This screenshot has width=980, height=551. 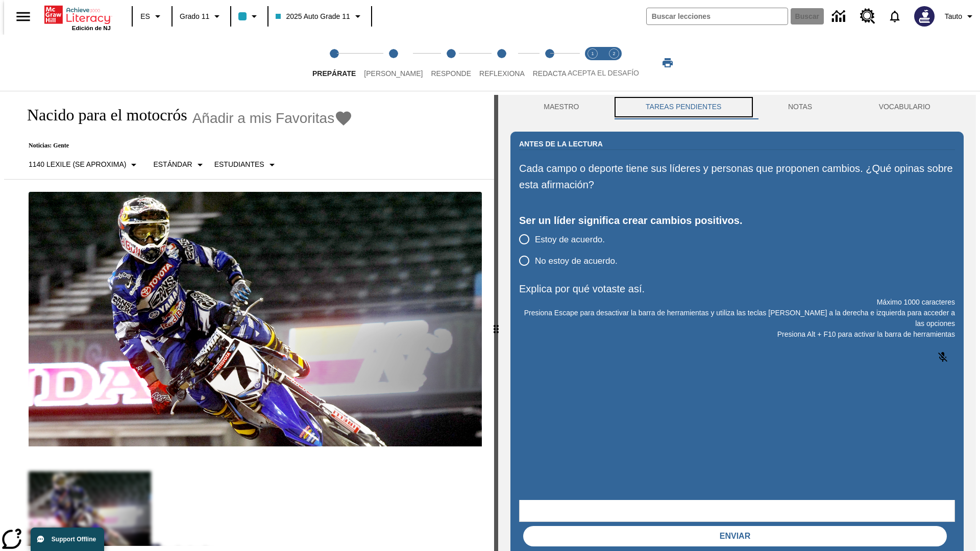 What do you see at coordinates (895, 17) in the screenshot?
I see `a: Notificaciones` at bounding box center [895, 17].